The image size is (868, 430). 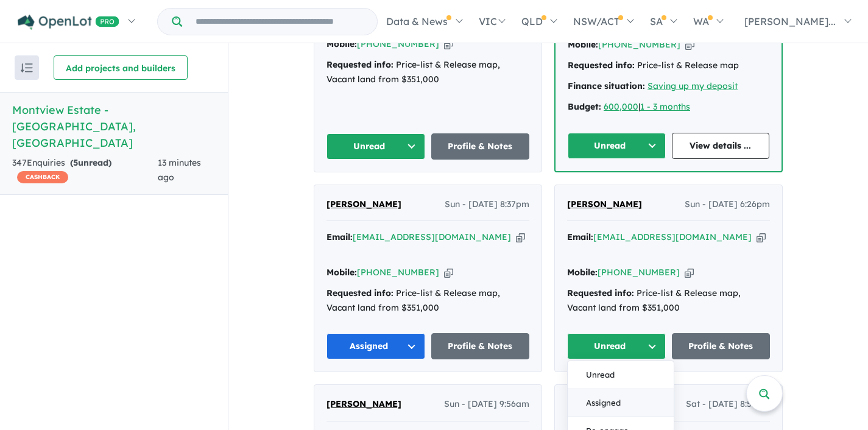 I want to click on span: 5, so click(x=76, y=162).